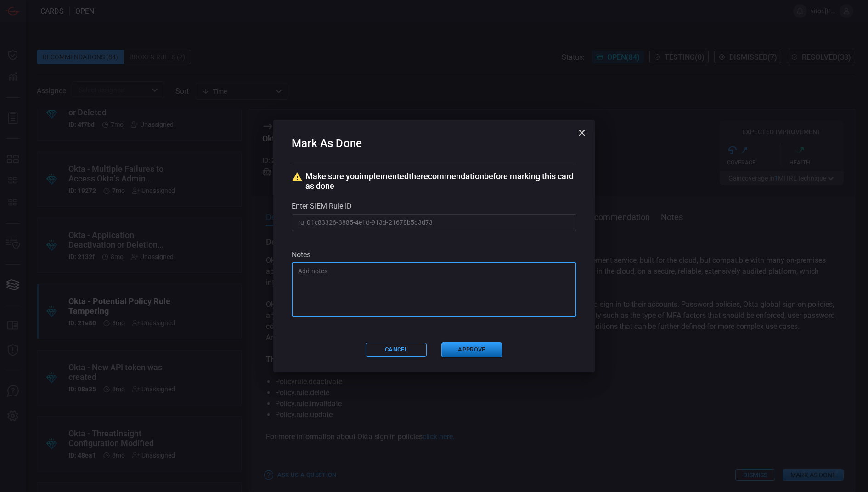  I want to click on button: Approve, so click(472, 350).